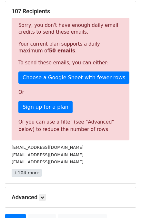  I want to click on p: Or, so click(71, 92).